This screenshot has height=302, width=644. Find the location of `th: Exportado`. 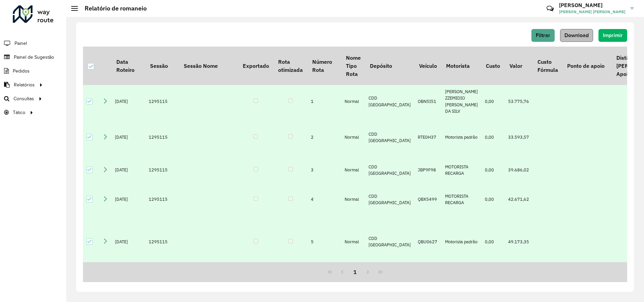

th: Exportado is located at coordinates (255, 66).